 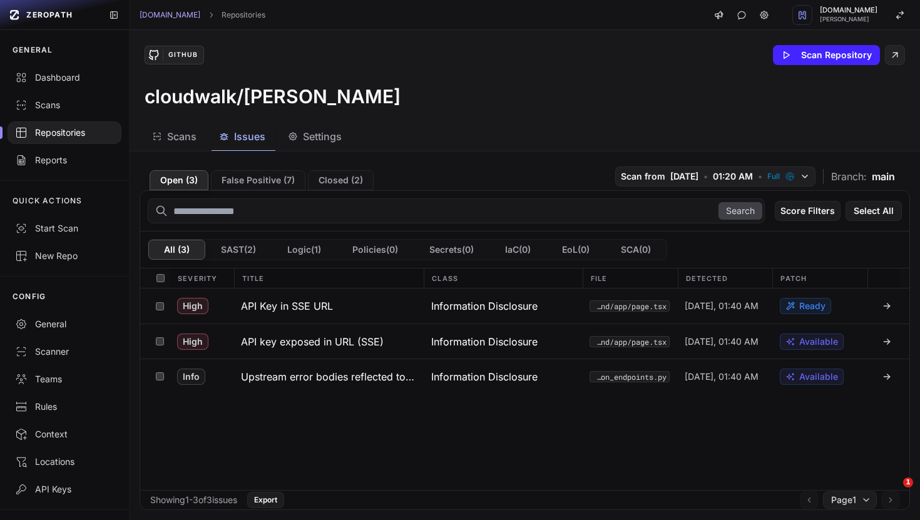 What do you see at coordinates (265, 500) in the screenshot?
I see `button: Export` at bounding box center [265, 500].